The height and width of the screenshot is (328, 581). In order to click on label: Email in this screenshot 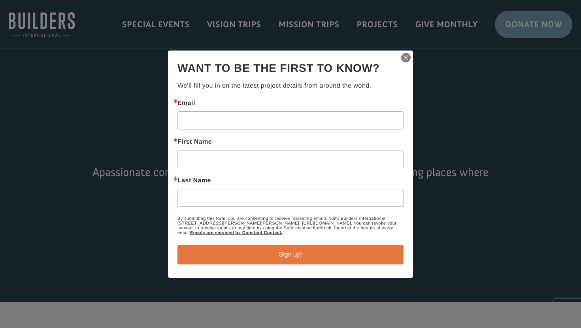, I will do `click(290, 104)`.